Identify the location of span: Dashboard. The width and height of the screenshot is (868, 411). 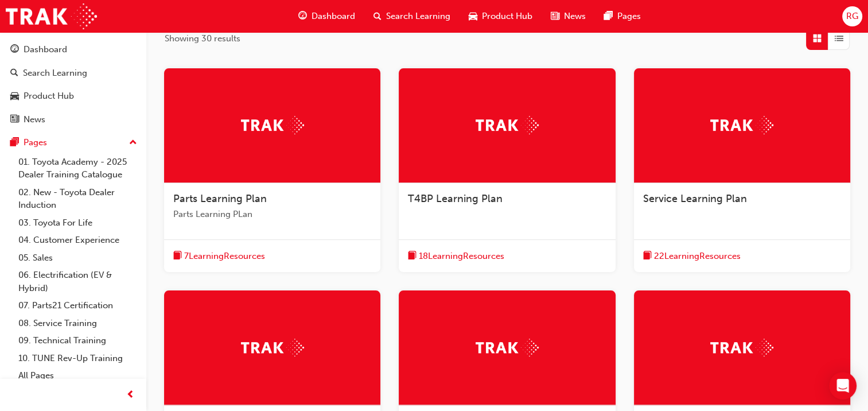
(333, 16).